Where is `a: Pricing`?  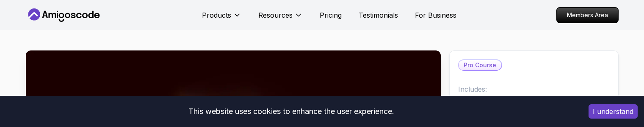 a: Pricing is located at coordinates (331, 16).